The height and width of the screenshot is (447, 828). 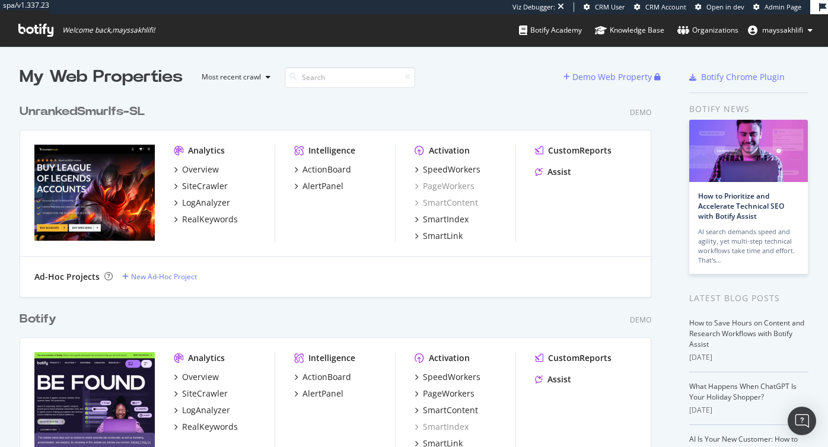 I want to click on span: Open in dev, so click(x=725, y=7).